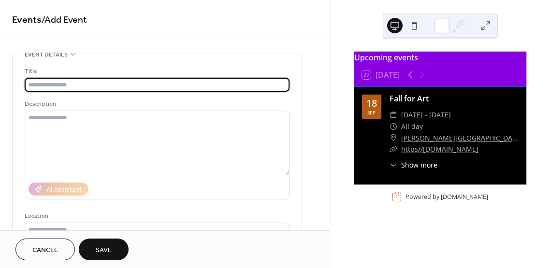  What do you see at coordinates (103, 250) in the screenshot?
I see `span: Save` at bounding box center [103, 250].